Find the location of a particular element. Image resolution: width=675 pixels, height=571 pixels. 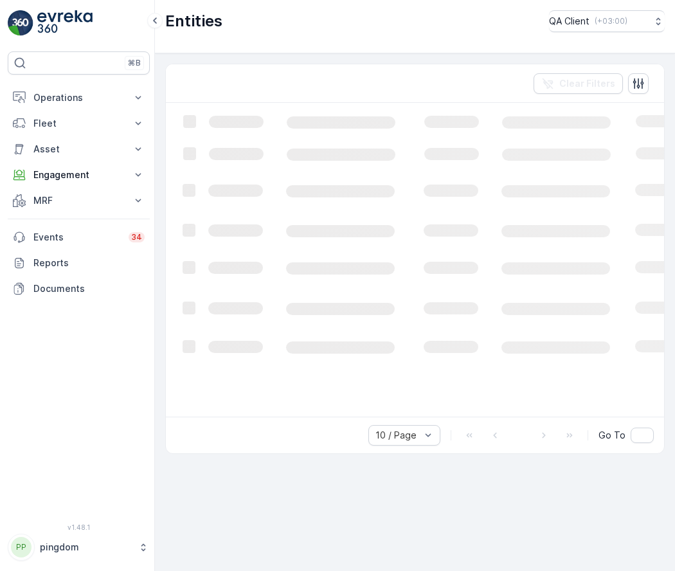

button: Clear Filters is located at coordinates (578, 84).